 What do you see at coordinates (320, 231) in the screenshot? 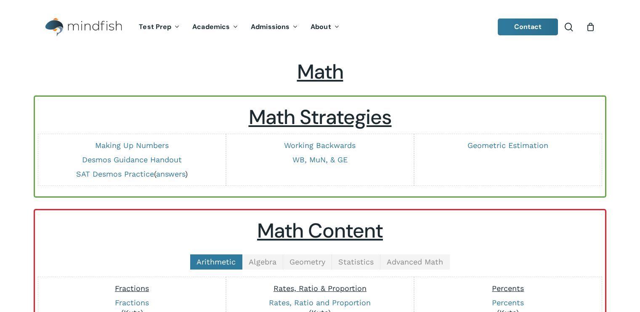
I see `u: Math Content` at bounding box center [320, 231].